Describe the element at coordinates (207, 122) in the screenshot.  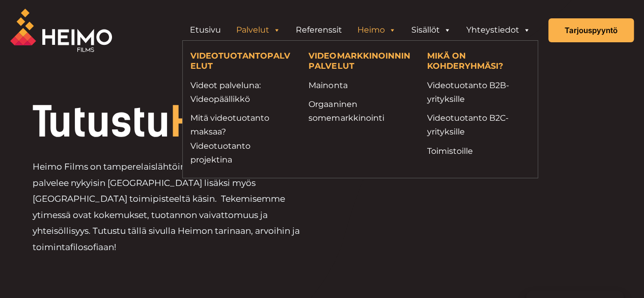
I see `h1: Tutustu` at that location.